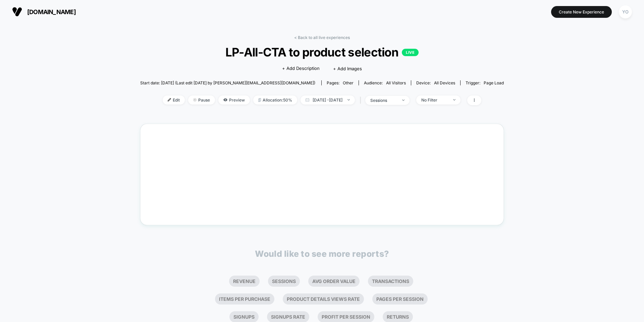 The width and height of the screenshot is (644, 322). What do you see at coordinates (334, 281) in the screenshot?
I see `li: Avg Order Value` at bounding box center [334, 281].